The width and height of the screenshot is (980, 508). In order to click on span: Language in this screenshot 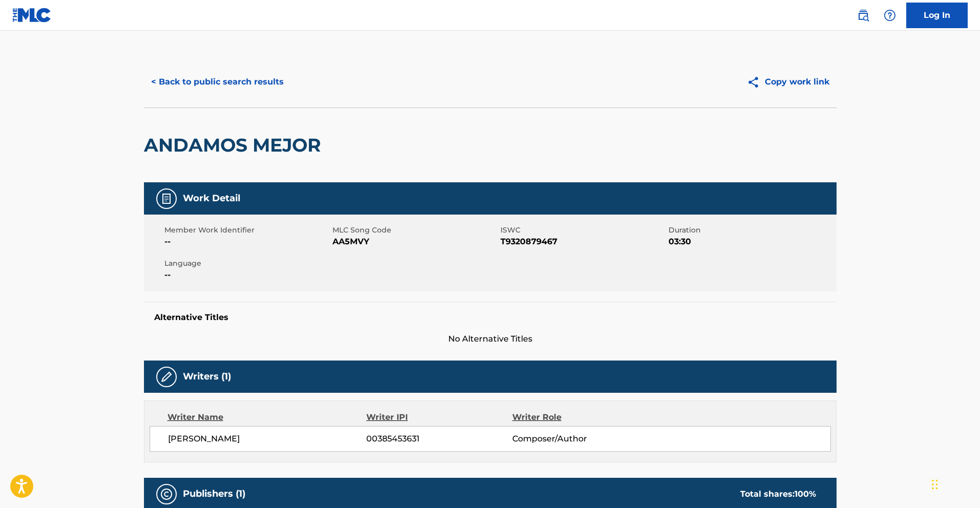, I will do `click(247, 263)`.